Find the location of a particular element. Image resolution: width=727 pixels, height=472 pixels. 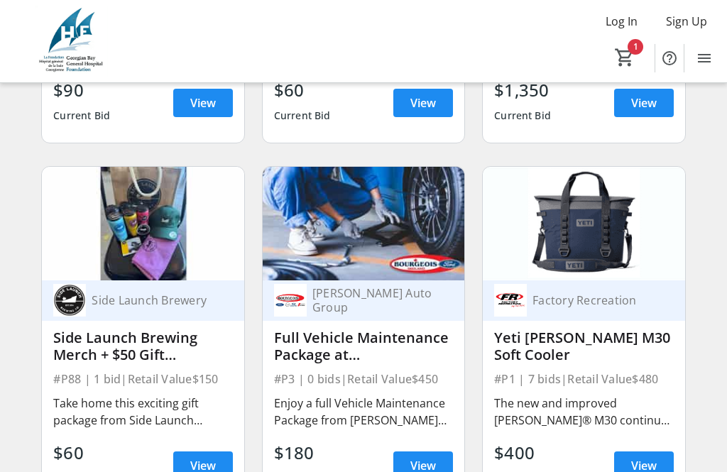

div: Side Launch Brewing Merch + $50 Gift Certificate is located at coordinates (143, 346).